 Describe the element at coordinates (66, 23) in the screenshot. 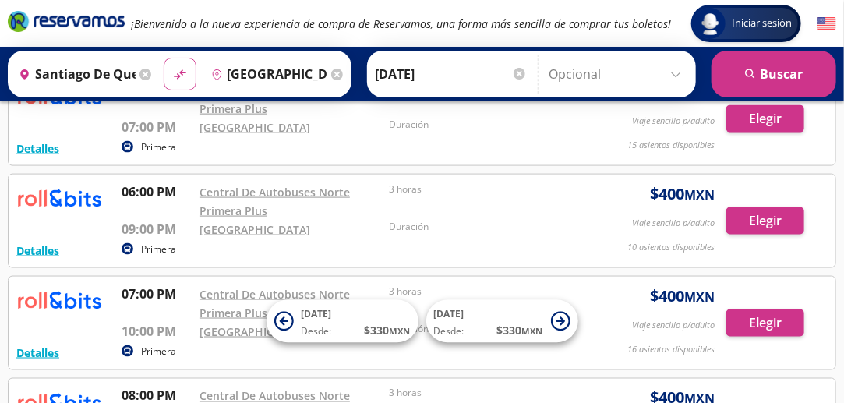

I see `a: Brand Logo` at that location.